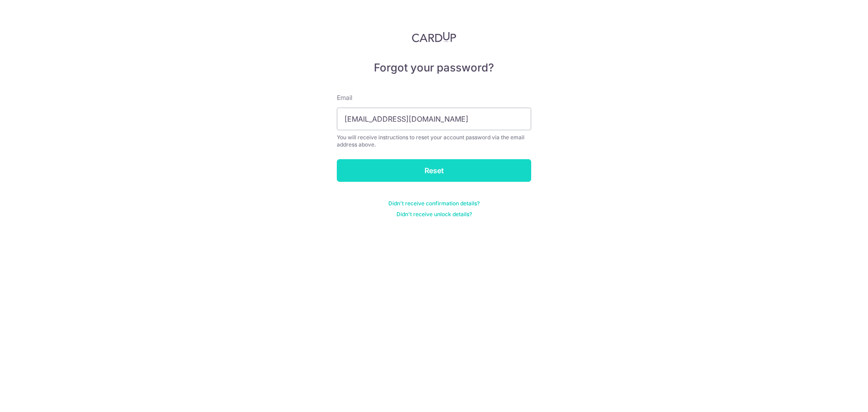 The image size is (868, 412). What do you see at coordinates (434, 68) in the screenshot?
I see `h5: Forgot your password?` at bounding box center [434, 68].